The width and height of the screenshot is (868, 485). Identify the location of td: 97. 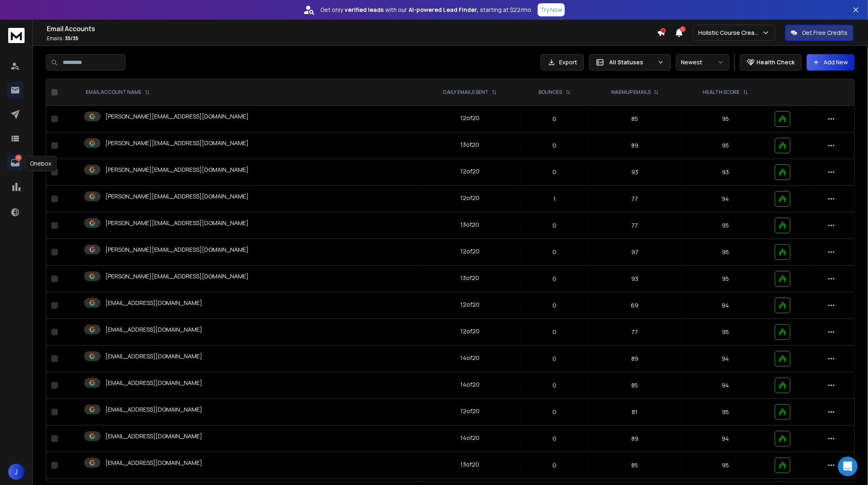
(635, 252).